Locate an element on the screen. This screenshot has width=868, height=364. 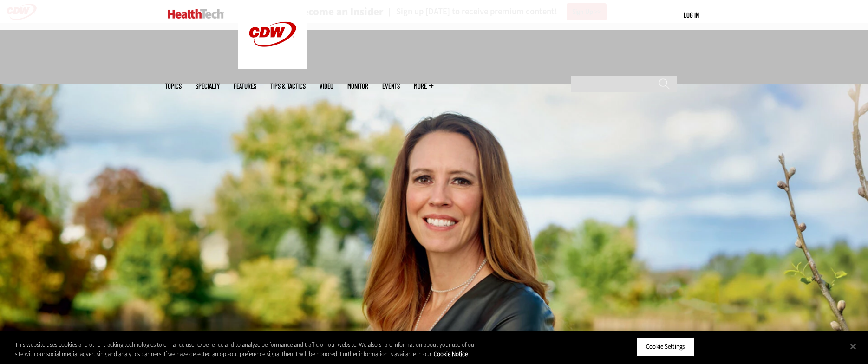
a: MonITor is located at coordinates (357, 86).